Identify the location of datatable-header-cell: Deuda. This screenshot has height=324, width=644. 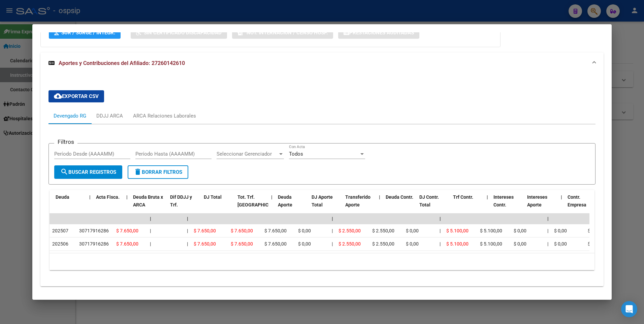
(70, 205).